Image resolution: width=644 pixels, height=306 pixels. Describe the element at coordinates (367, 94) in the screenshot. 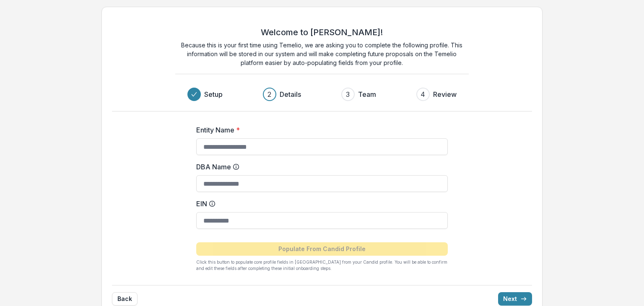

I see `h3: Team` at that location.